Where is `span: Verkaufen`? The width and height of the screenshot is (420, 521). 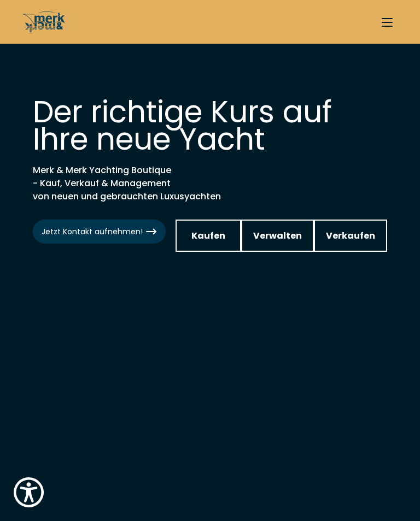 span: Verkaufen is located at coordinates (351, 235).